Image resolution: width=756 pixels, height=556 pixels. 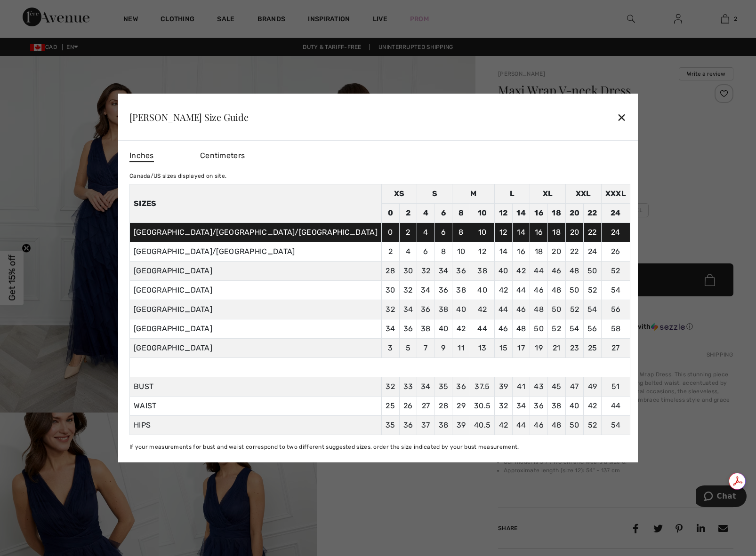 What do you see at coordinates (593, 425) in the screenshot?
I see `span: 52` at bounding box center [593, 425].